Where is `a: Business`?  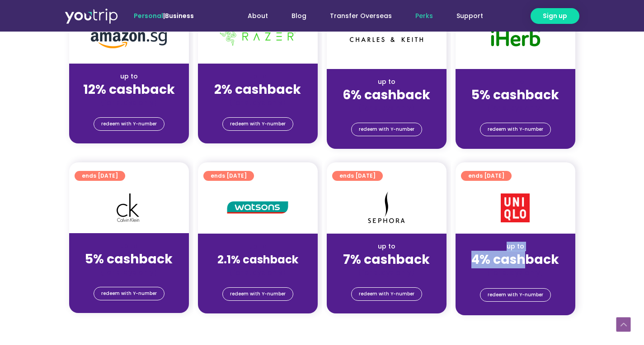
a: Business is located at coordinates (179, 16).